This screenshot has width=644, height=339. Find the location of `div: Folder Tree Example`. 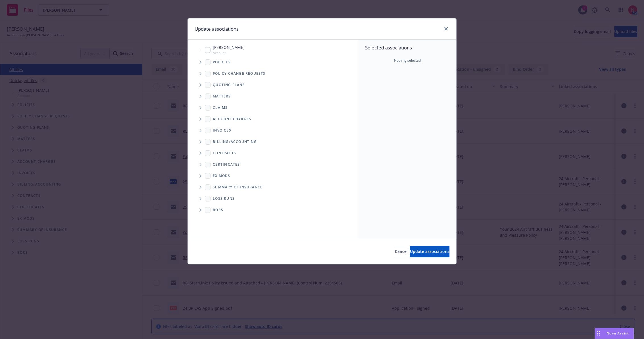

div: Folder Tree Example is located at coordinates (273, 176).